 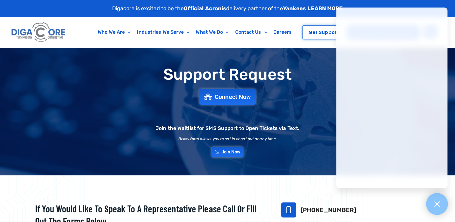 I want to click on a: Contact Us, so click(x=251, y=32).